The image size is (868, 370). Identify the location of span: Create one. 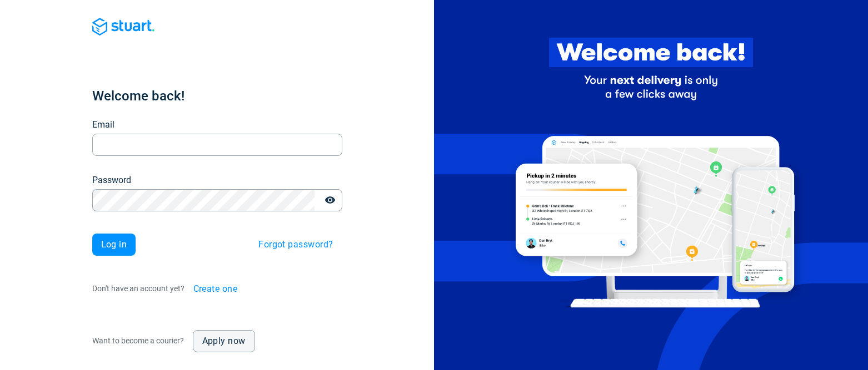
(216, 289).